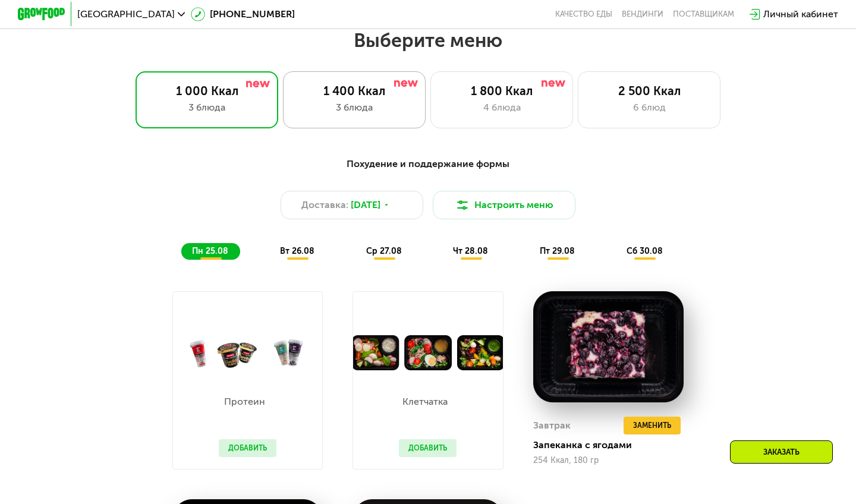 The image size is (856, 504). I want to click on div: 4 блюда, so click(502, 108).